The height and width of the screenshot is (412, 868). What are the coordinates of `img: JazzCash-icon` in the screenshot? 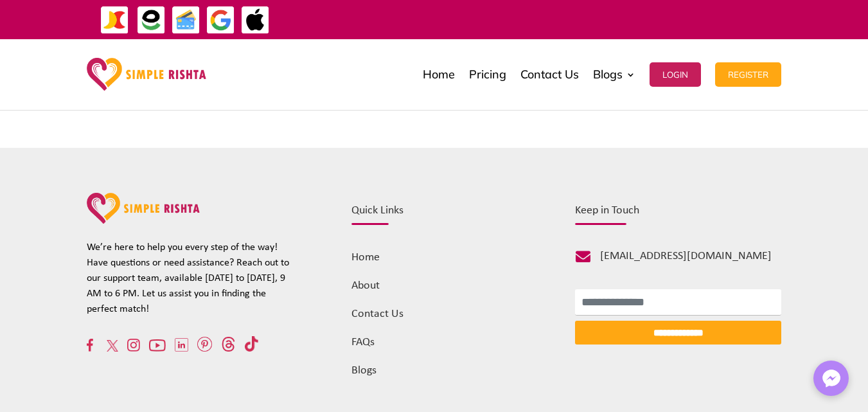 It's located at (115, 20).